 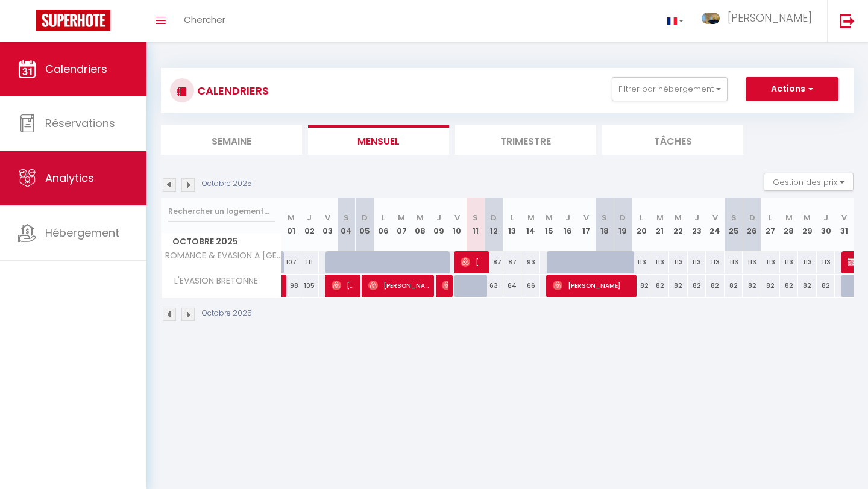 What do you see at coordinates (346, 224) in the screenshot?
I see `th: 04` at bounding box center [346, 224].